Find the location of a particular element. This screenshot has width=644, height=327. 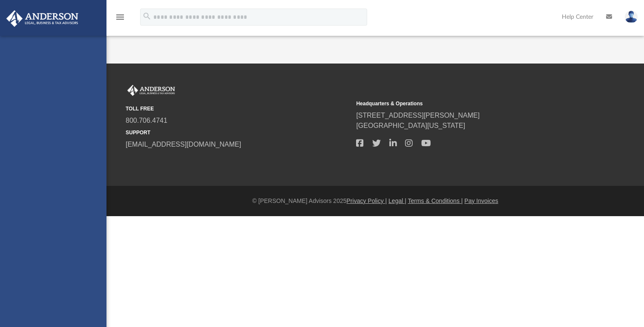

a: 800.706.4741 is located at coordinates (147, 120).